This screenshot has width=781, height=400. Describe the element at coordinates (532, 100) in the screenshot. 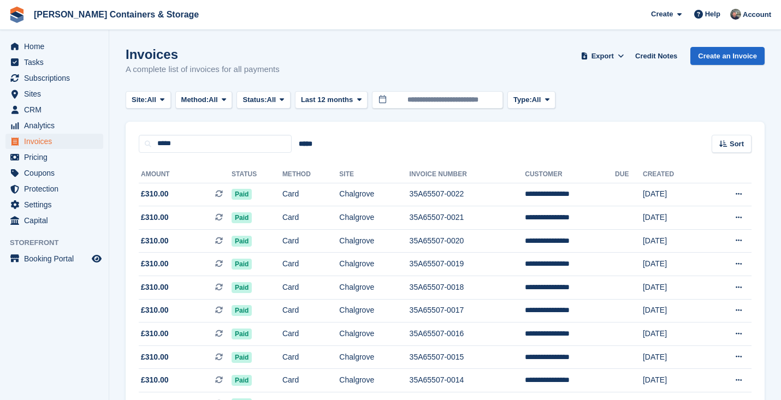

I see `button: Type: All` at that location.